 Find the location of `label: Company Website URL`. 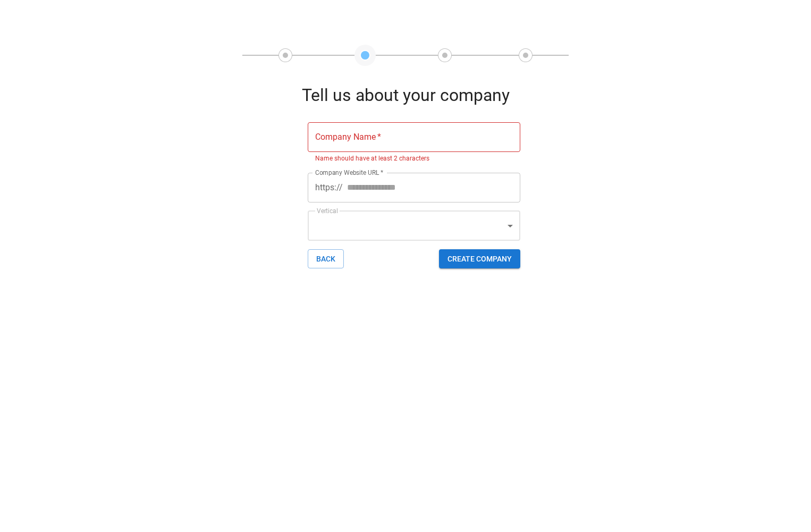

label: Company Website URL is located at coordinates (349, 172).